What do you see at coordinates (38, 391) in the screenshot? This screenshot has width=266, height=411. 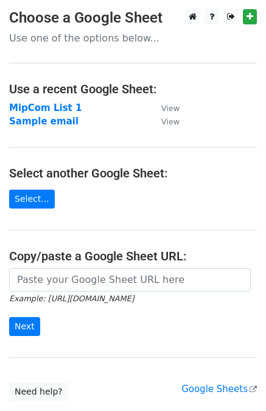 I see `a: Need help?` at bounding box center [38, 391].